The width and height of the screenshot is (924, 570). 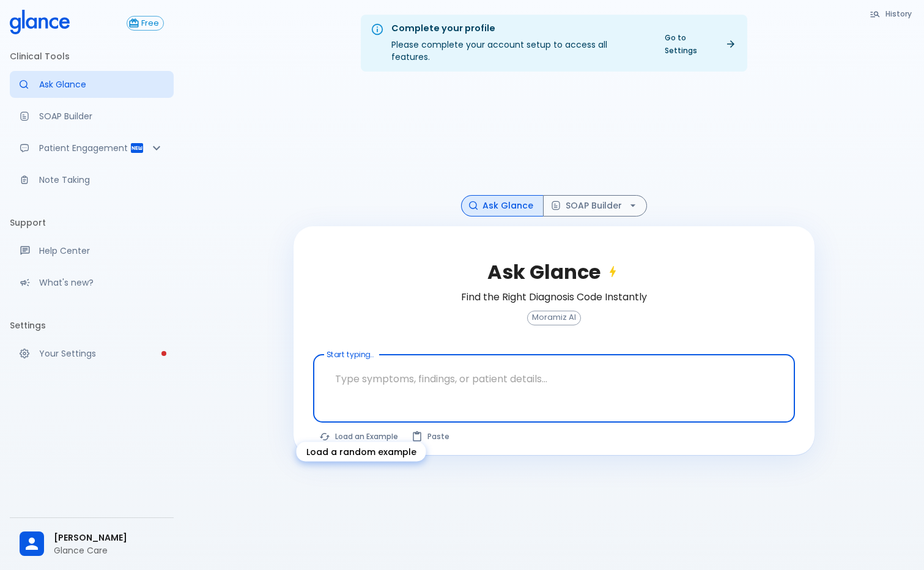 What do you see at coordinates (102, 84) in the screenshot?
I see `p: Ask Glance` at bounding box center [102, 84].